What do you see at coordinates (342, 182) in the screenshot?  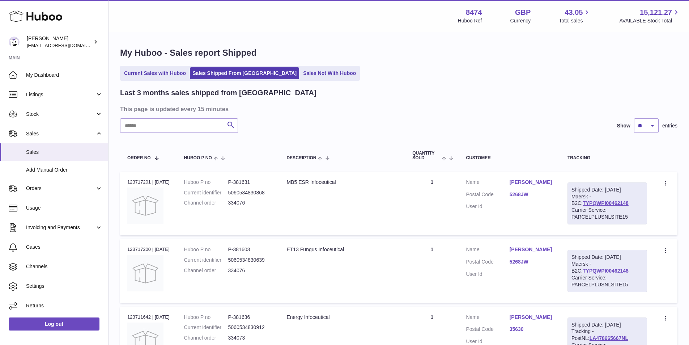 I see `div: MB5 ESR Infoceutical` at bounding box center [342, 182].